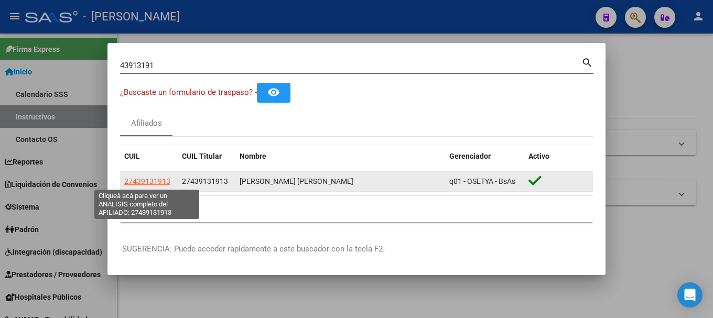  What do you see at coordinates (188, 92) in the screenshot?
I see `span: ¿Buscaste un formulario de traspaso? -` at bounding box center [188, 92].